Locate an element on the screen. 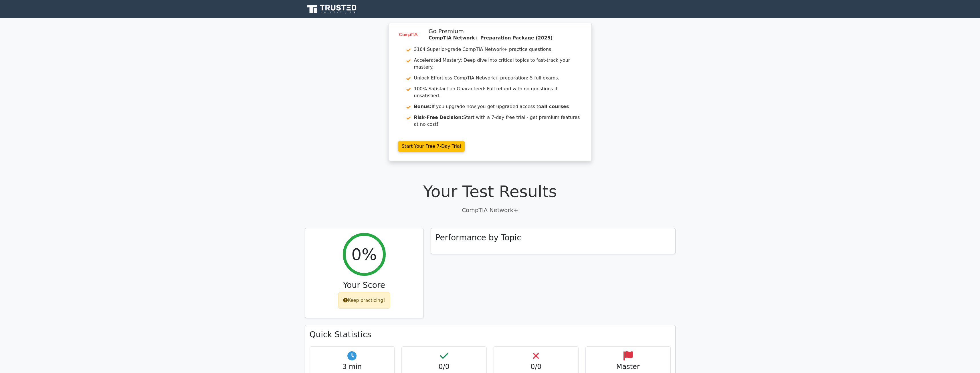 This screenshot has height=373, width=980. h1: Your Test Results is located at coordinates (490, 192).